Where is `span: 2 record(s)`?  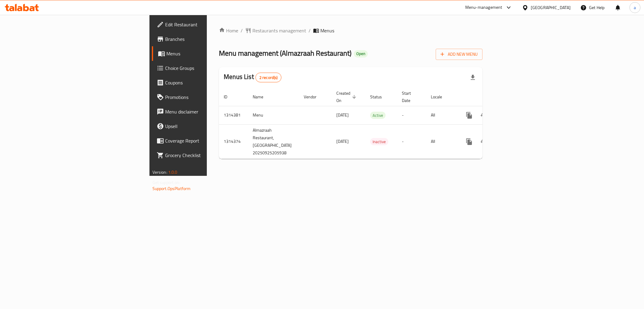
span: 2 record(s) is located at coordinates (268, 78).